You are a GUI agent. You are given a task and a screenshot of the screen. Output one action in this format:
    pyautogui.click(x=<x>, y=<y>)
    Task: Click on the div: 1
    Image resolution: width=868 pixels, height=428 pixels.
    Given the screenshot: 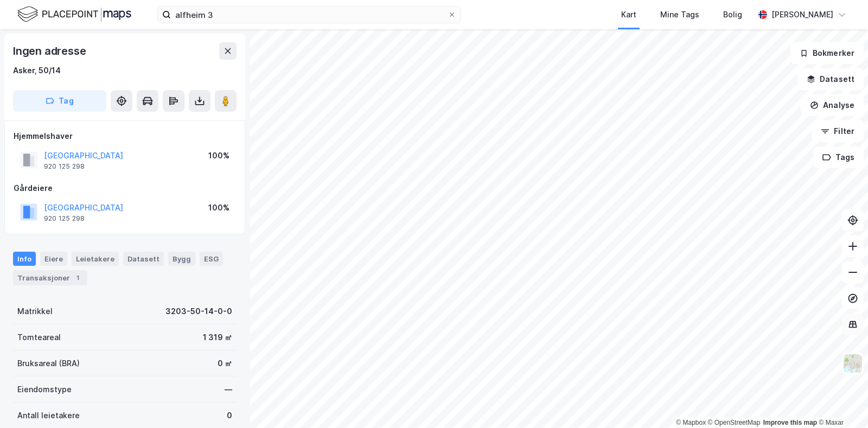 What is the action you would take?
    pyautogui.click(x=78, y=278)
    